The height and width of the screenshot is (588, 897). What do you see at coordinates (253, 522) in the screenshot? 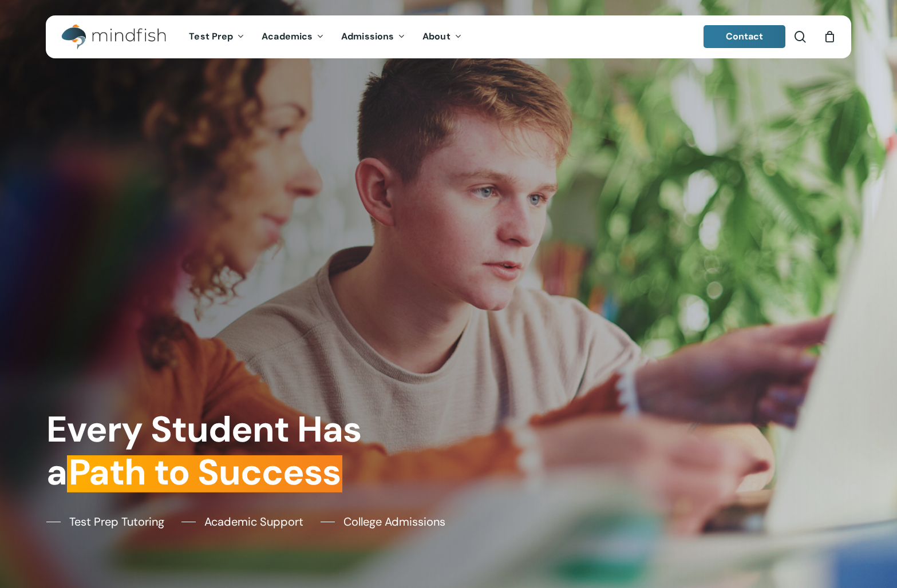
I see `span: Academic Support` at bounding box center [253, 522].